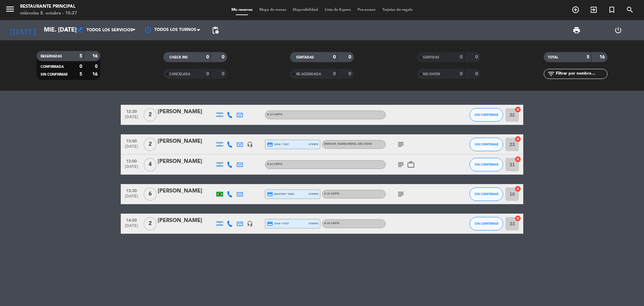 The width and height of the screenshot is (644, 306). What do you see at coordinates (431, 74) in the screenshot?
I see `span: NO SHOW` at bounding box center [431, 74].